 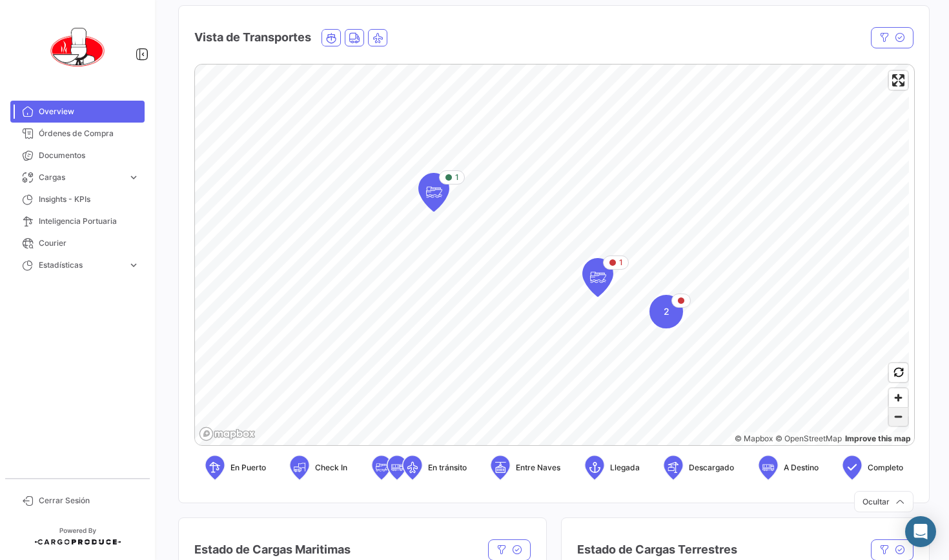 What do you see at coordinates (878, 438) in the screenshot?
I see `a: Map feedback` at bounding box center [878, 438].